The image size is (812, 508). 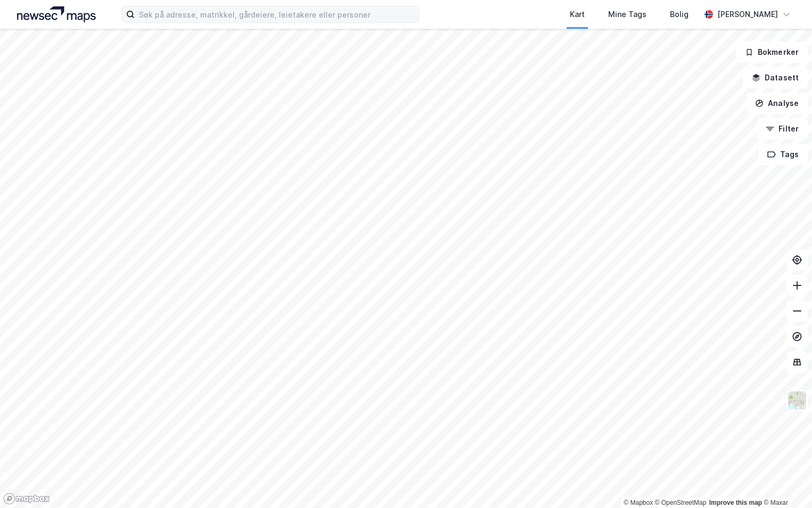 I want to click on div: Chat Widget, so click(x=785, y=483).